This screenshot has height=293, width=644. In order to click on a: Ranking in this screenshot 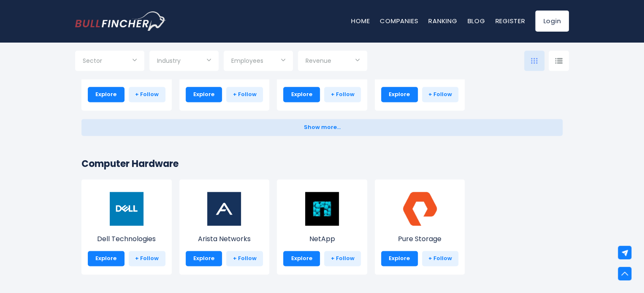, I will do `click(443, 21)`.